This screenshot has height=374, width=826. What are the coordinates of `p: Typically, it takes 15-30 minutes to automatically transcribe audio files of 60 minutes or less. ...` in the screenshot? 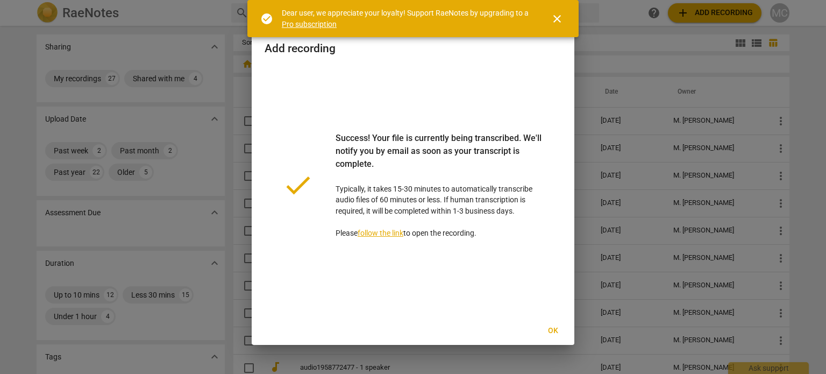 It's located at (440, 185).